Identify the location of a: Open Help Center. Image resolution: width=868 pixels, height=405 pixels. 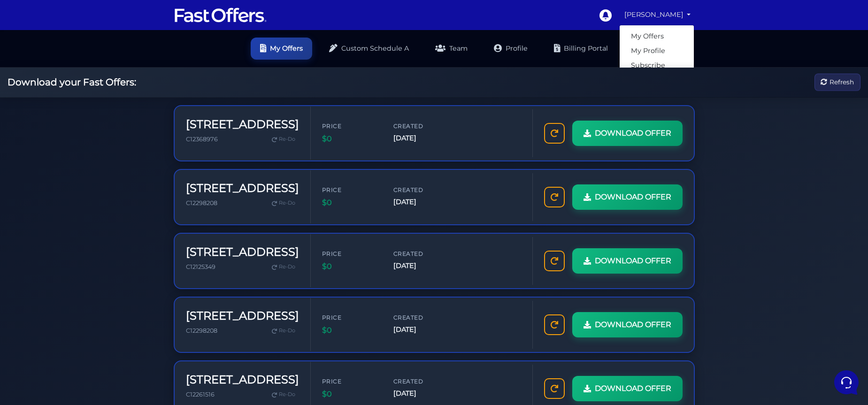
(145, 174).